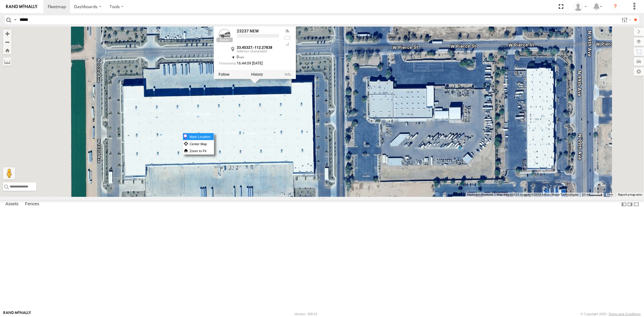  Describe the element at coordinates (287, 74) in the screenshot. I see `a: View Asset Details` at that location.